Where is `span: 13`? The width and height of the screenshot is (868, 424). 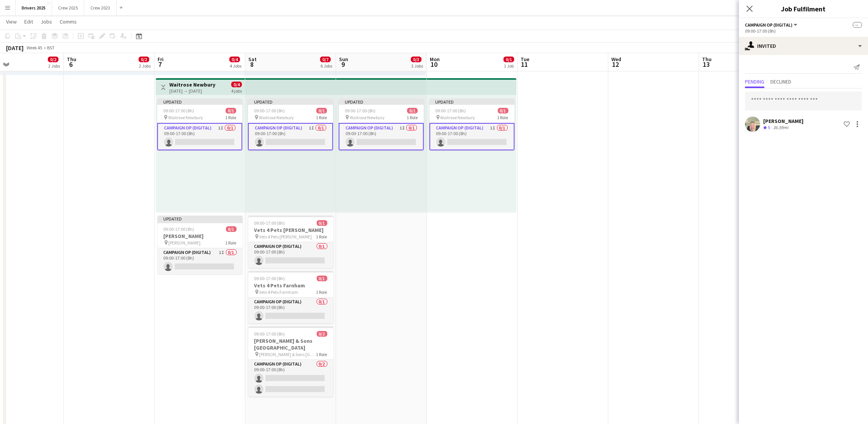 span: 13 is located at coordinates (706, 64).